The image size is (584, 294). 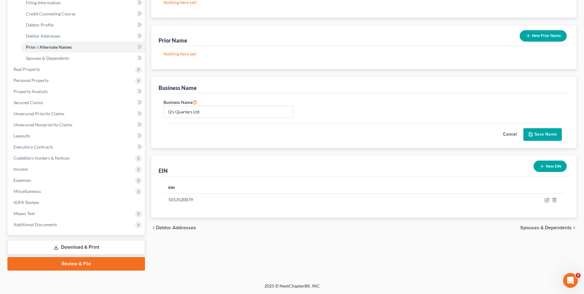 What do you see at coordinates (280, 199) in the screenshot?
I see `td: 5013520079` at bounding box center [280, 199].